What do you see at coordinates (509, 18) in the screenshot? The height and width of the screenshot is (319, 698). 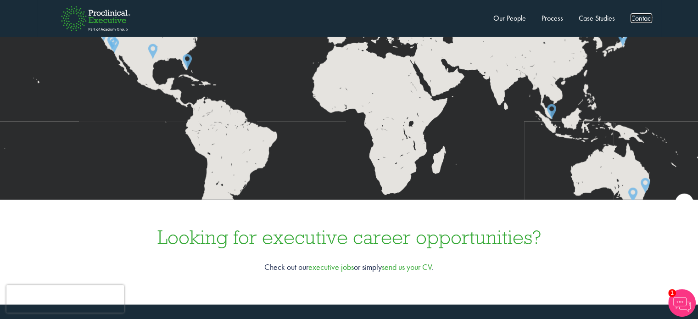 I see `a: Our People` at bounding box center [509, 18].